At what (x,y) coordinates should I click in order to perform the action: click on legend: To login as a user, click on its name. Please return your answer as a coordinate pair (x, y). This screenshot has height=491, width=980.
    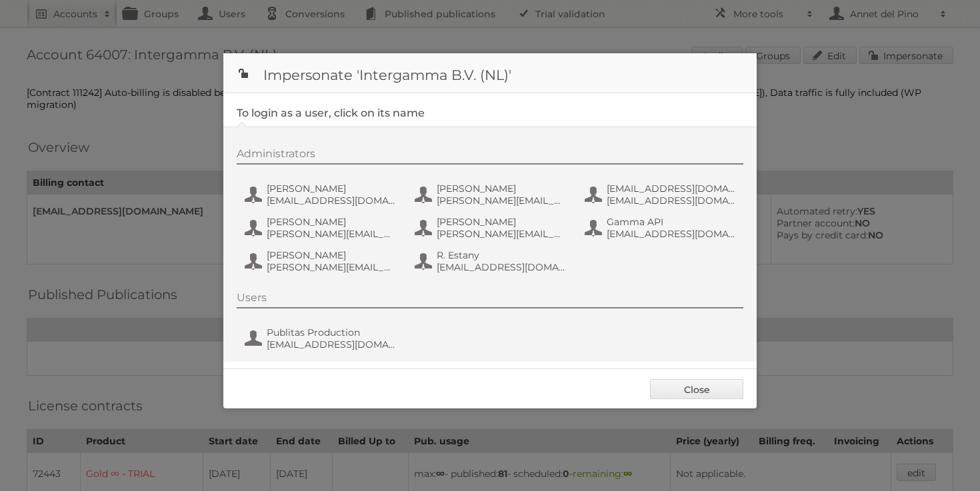
    Looking at the image, I should click on (331, 113).